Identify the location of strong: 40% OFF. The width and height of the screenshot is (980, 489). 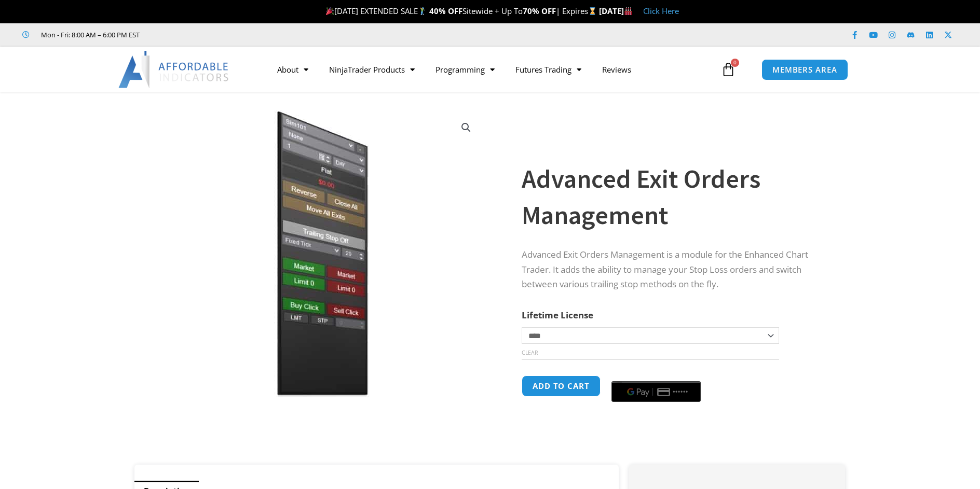
(446, 10).